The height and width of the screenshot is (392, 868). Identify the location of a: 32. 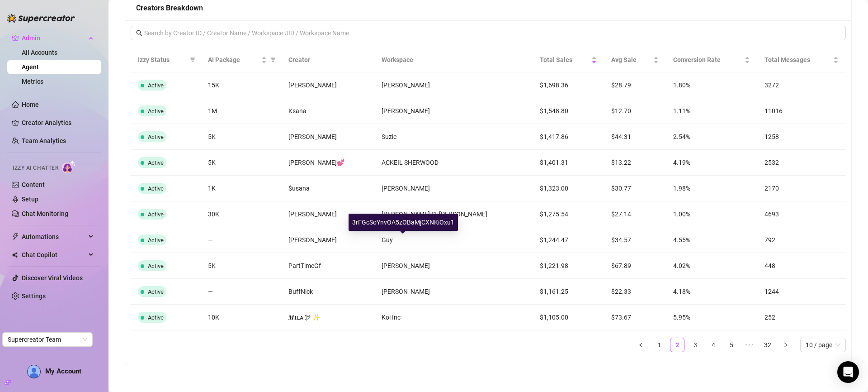
(768, 345).